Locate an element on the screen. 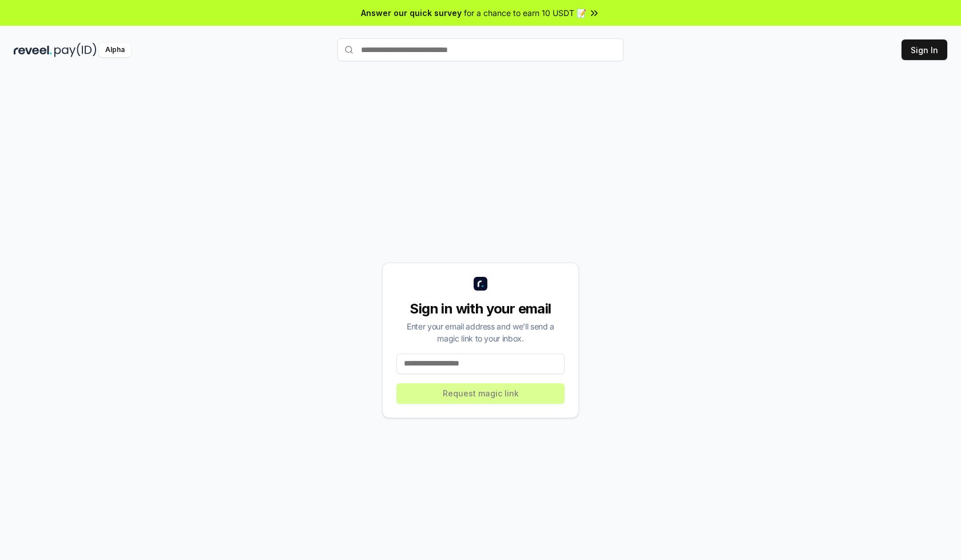  button: Sign In is located at coordinates (924, 50).